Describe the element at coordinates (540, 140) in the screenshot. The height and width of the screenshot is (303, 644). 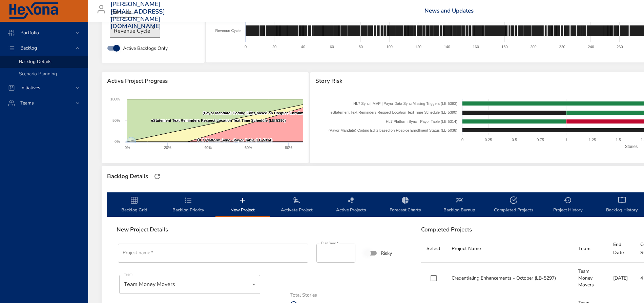
I see `text: 0.75` at that location.